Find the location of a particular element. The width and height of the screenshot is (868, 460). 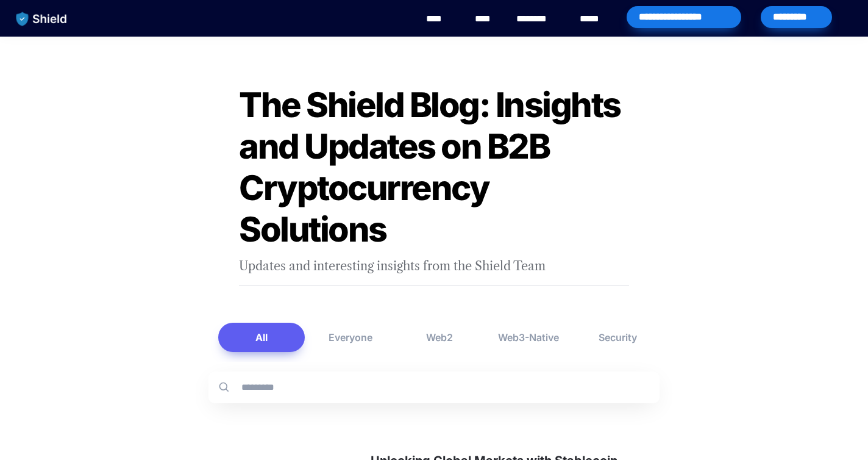

img: website logo is located at coordinates (42, 19).